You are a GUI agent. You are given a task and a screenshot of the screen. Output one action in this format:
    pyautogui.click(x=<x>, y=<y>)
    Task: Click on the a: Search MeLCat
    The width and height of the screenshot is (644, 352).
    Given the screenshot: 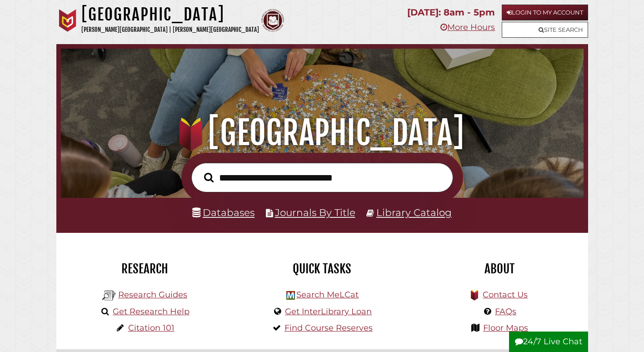 What is the action you would take?
    pyautogui.click(x=328, y=295)
    